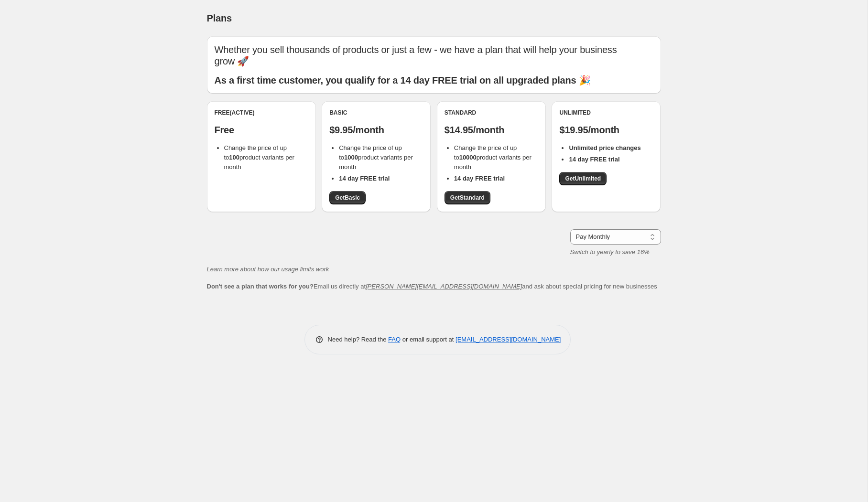 This screenshot has height=502, width=868. Describe the element at coordinates (358, 340) in the screenshot. I see `span: Need help? Read the` at that location.